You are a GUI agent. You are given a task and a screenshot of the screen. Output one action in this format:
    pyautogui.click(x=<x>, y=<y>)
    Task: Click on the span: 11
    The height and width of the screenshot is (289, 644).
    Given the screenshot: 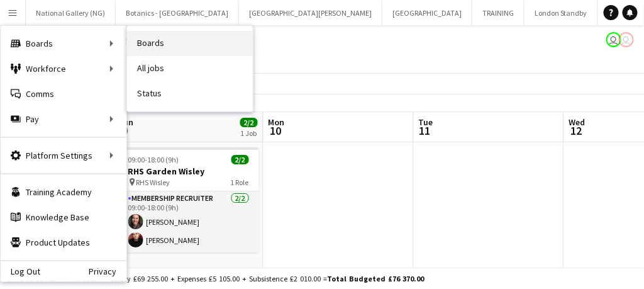 What is the action you would take?
    pyautogui.click(x=425, y=130)
    